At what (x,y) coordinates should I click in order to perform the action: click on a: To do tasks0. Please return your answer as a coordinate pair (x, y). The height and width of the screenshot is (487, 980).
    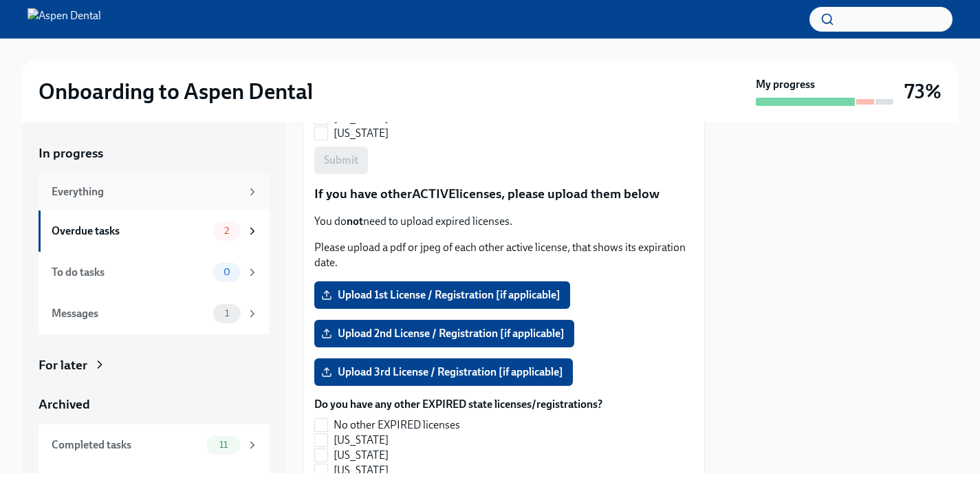
    Looking at the image, I should click on (154, 273).